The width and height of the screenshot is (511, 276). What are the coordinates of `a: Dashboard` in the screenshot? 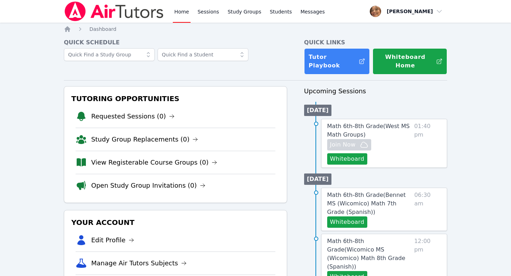 It's located at (103, 29).